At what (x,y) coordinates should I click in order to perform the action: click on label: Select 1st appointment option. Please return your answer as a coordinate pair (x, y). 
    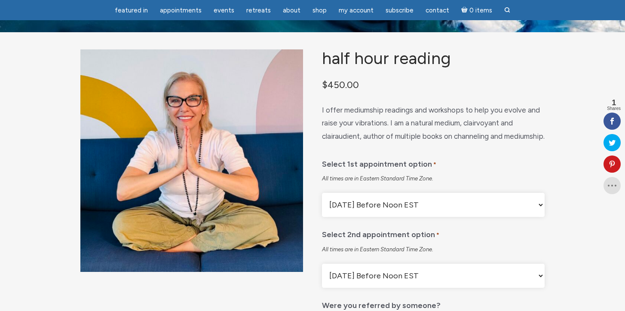
    Looking at the image, I should click on (379, 162).